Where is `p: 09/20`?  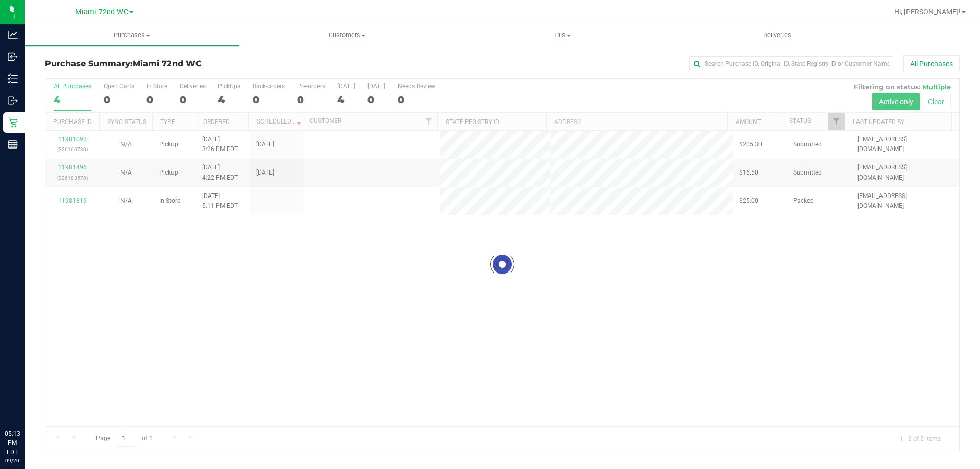
p: 09/20 is located at coordinates (12, 461).